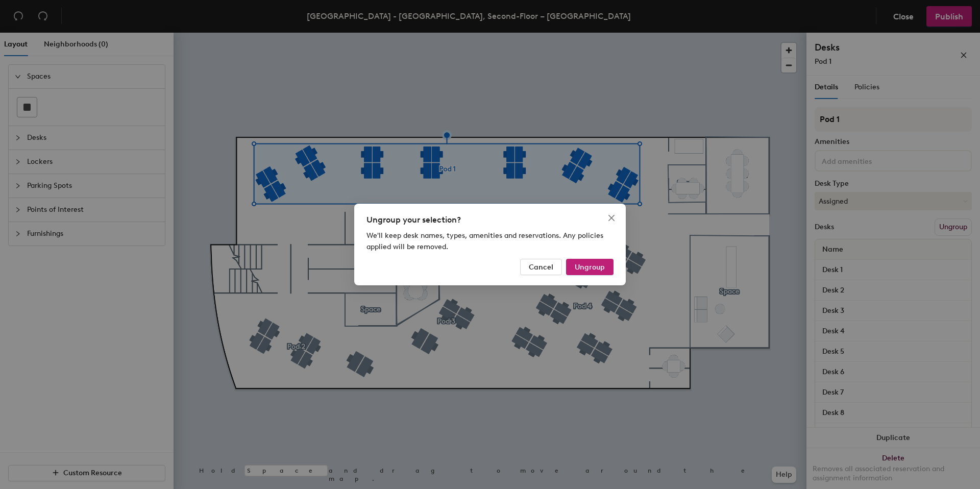 Image resolution: width=980 pixels, height=489 pixels. I want to click on button: Close, so click(612, 218).